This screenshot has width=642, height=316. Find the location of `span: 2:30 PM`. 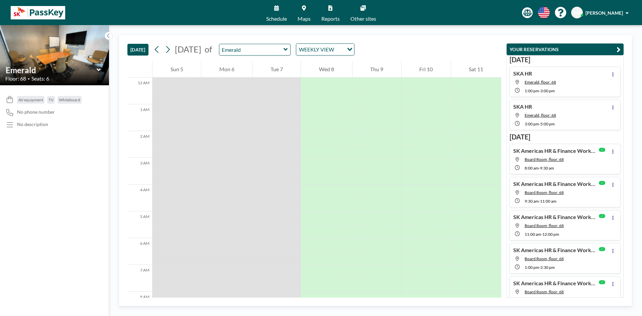

span: 2:30 PM is located at coordinates (547, 267).